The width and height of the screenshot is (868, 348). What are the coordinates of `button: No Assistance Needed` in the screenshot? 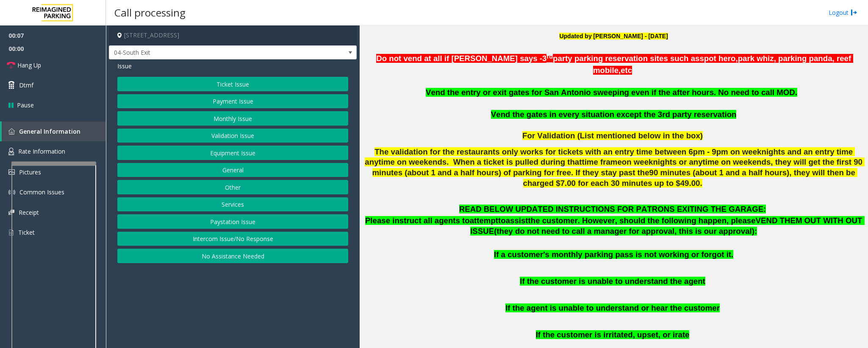 It's located at (232, 256).